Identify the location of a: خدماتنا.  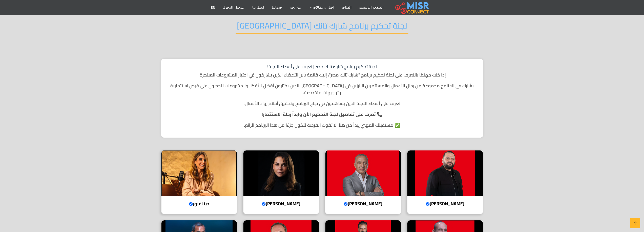
(277, 7).